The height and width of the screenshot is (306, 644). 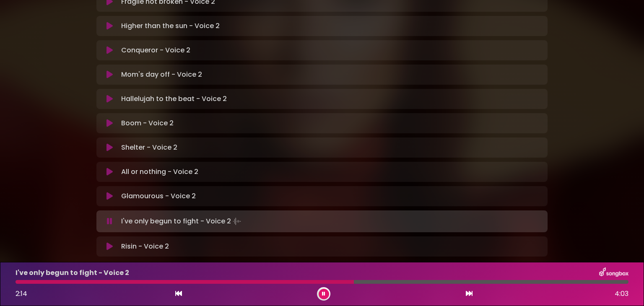 What do you see at coordinates (161, 75) in the screenshot?
I see `p: Mom's day off - Voice 2` at bounding box center [161, 75].